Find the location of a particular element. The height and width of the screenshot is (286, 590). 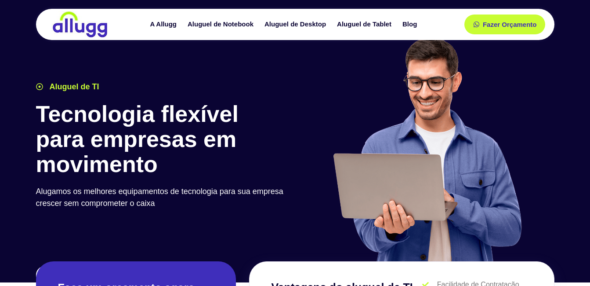

a: Aluguel de Notebook is located at coordinates (221, 24).